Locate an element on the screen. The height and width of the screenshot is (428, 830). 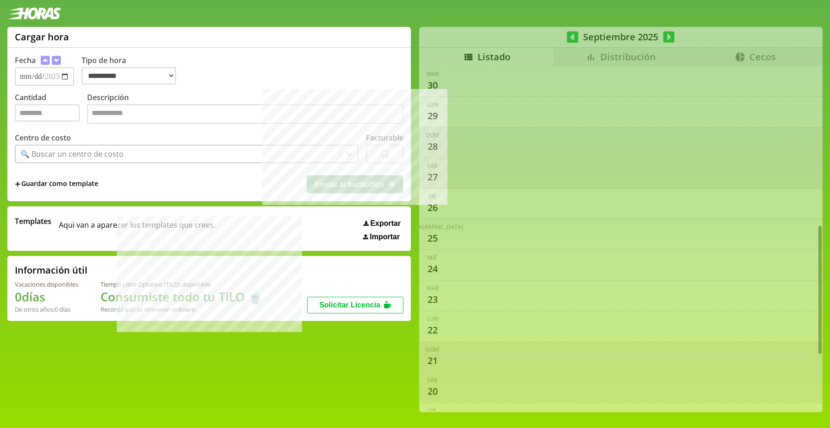
div: Vacaciones disponibles is located at coordinates (46, 284).